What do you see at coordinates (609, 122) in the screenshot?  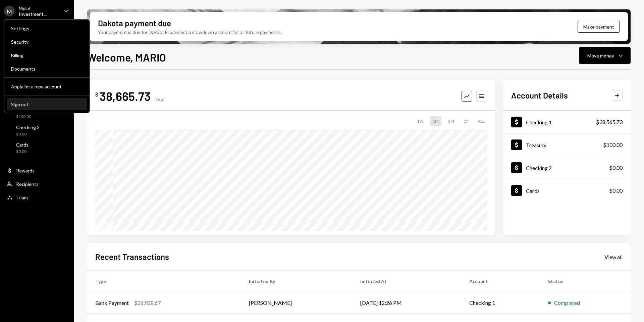 I see `div: $38,565.73` at bounding box center [609, 122].